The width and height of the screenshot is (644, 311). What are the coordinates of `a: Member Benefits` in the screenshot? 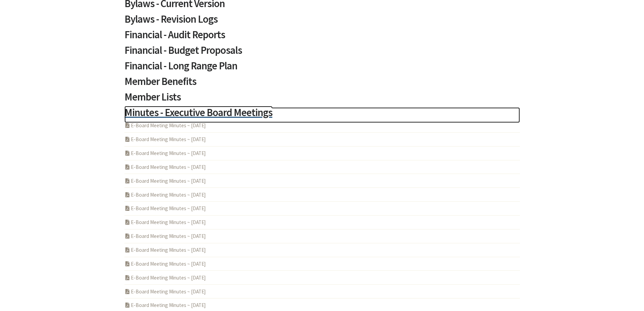 It's located at (322, 84).